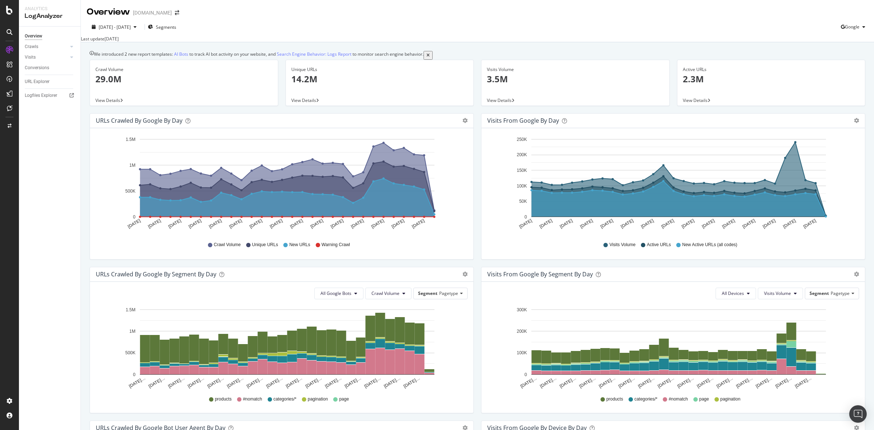 This screenshot has width=874, height=430. Describe the element at coordinates (37, 68) in the screenshot. I see `div: Conversions` at that location.